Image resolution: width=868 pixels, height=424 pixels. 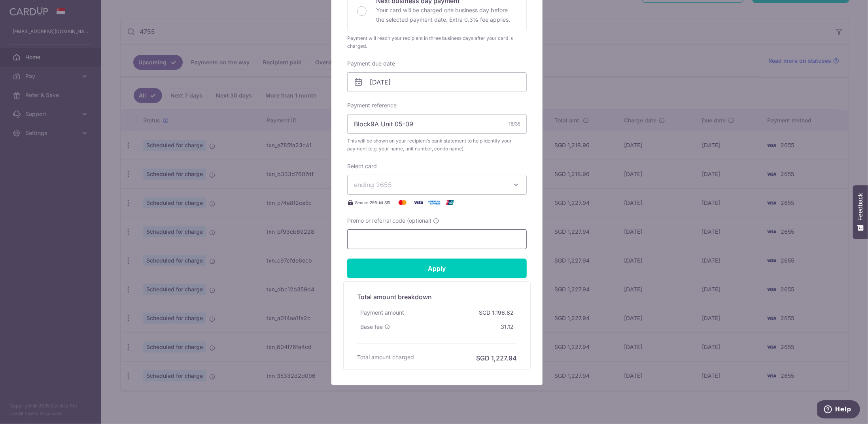 I want to click on h6: SGD 1,227.94, so click(x=496, y=359).